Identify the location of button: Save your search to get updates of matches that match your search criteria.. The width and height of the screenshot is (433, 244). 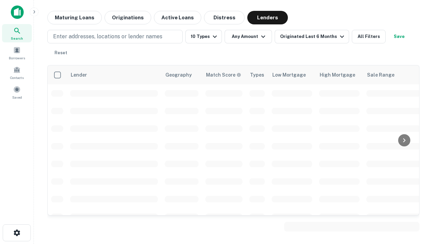
(399, 37).